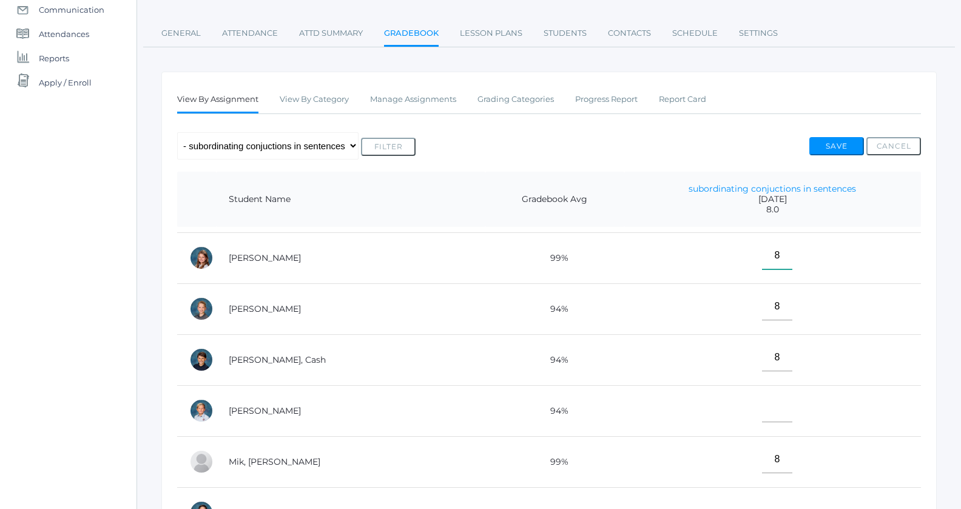 This screenshot has height=509, width=961. Describe the element at coordinates (201, 258) in the screenshot. I see `div: Louisa Hamilton` at that location.